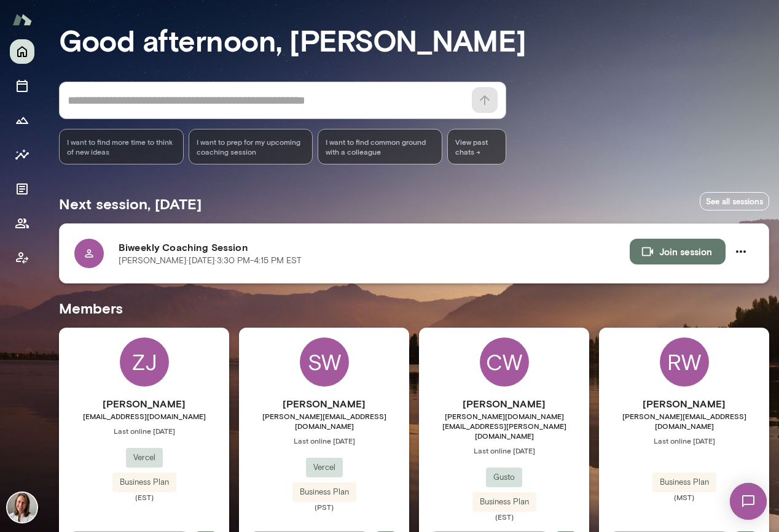 This screenshot has width=779, height=532. I want to click on div: CW, so click(504, 362).